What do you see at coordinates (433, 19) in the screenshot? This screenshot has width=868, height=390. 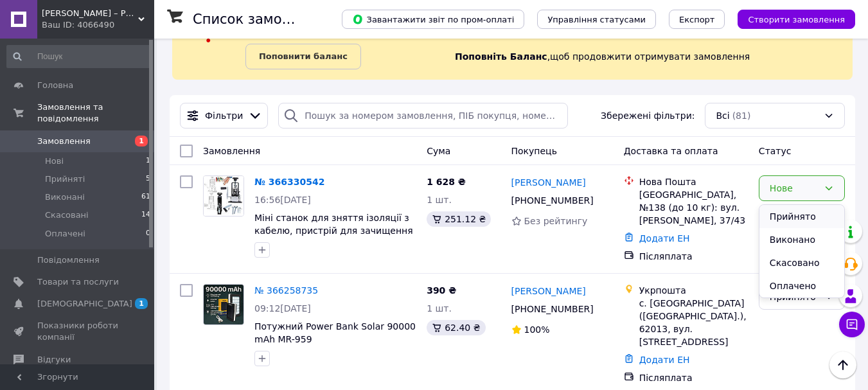 I see `span: Завантажити звіт по пром-оплаті` at bounding box center [433, 19].